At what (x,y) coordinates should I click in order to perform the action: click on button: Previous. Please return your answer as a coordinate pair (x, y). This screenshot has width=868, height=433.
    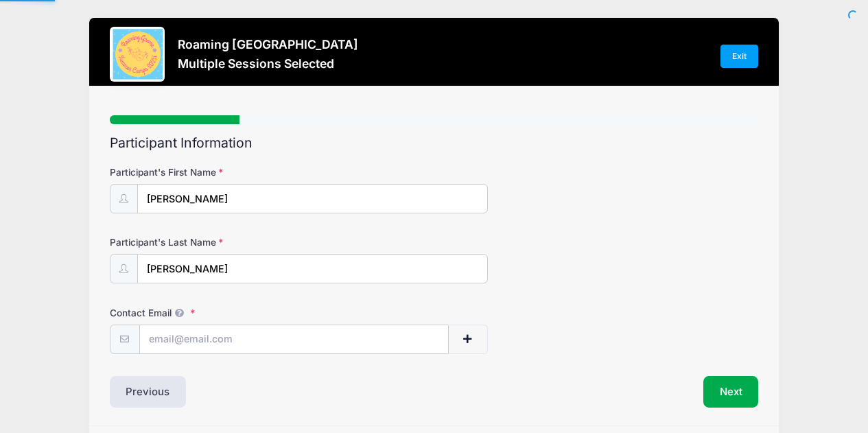
    Looking at the image, I should click on (148, 392).